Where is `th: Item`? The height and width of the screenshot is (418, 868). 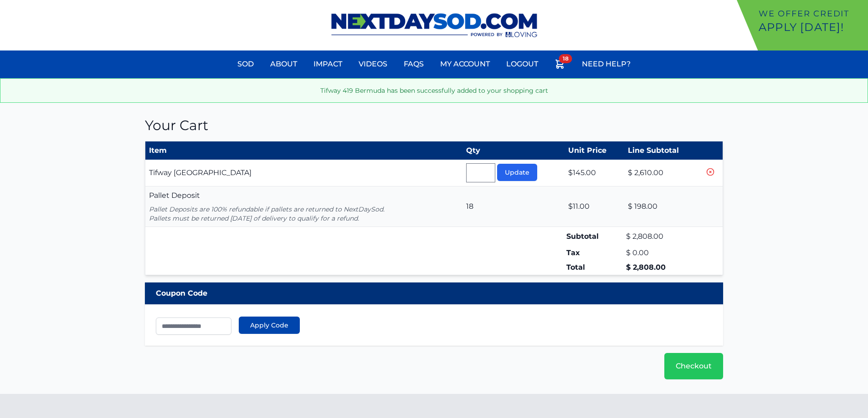
th: Item is located at coordinates (303, 151).